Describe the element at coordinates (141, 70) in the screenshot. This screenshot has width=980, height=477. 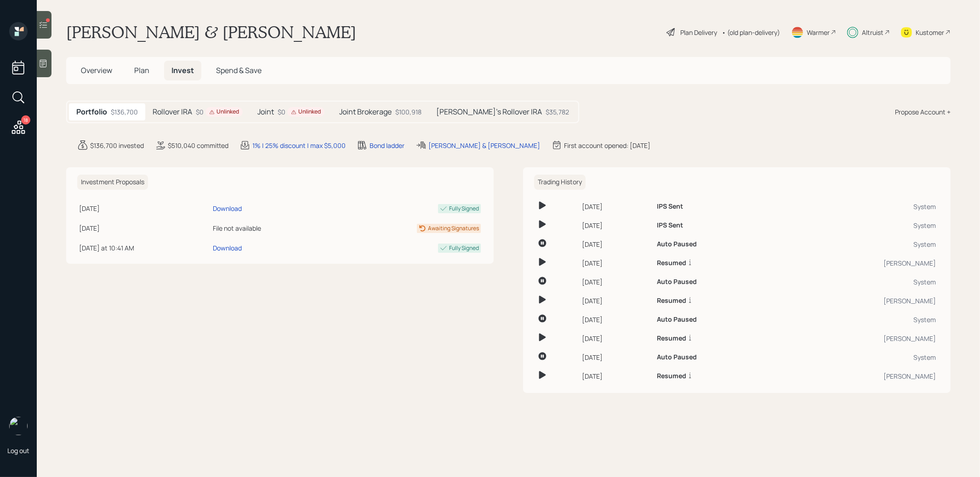
I see `span: Plan` at that location.